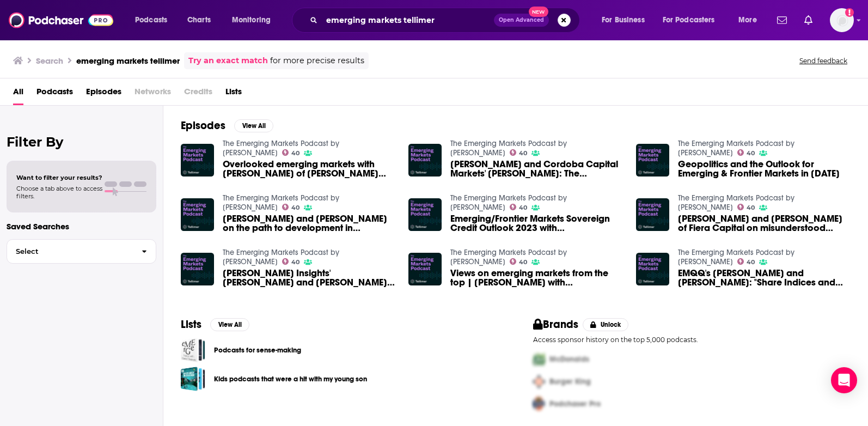 This screenshot has height=426, width=868. I want to click on h3: Search, so click(50, 61).